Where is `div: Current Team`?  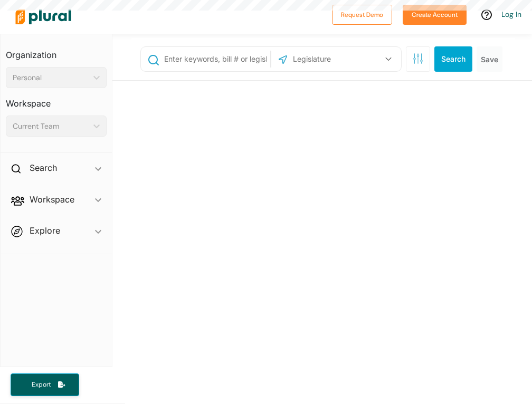 div: Current Team is located at coordinates (50, 126).